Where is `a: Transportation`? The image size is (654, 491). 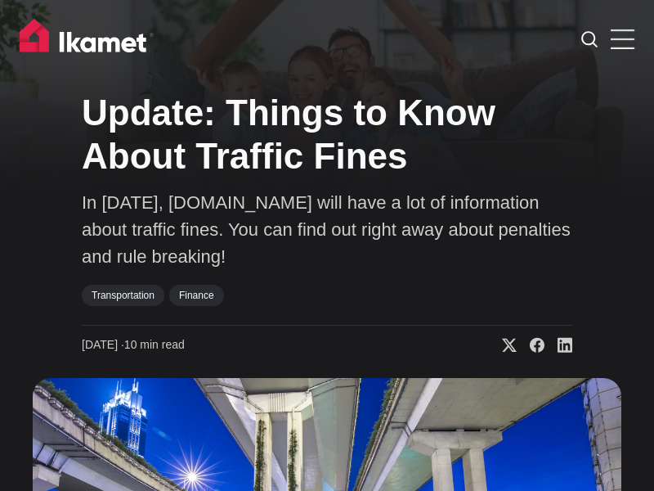
a: Transportation is located at coordinates (123, 295).